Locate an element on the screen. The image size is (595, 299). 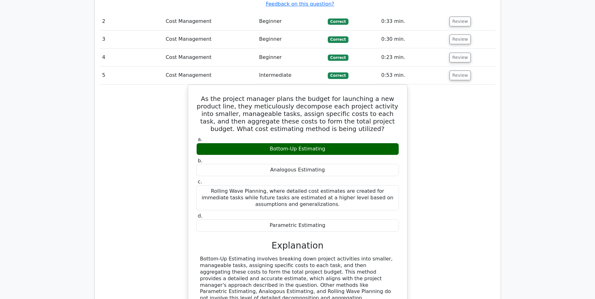
h3: Explanation is located at coordinates (298, 246).